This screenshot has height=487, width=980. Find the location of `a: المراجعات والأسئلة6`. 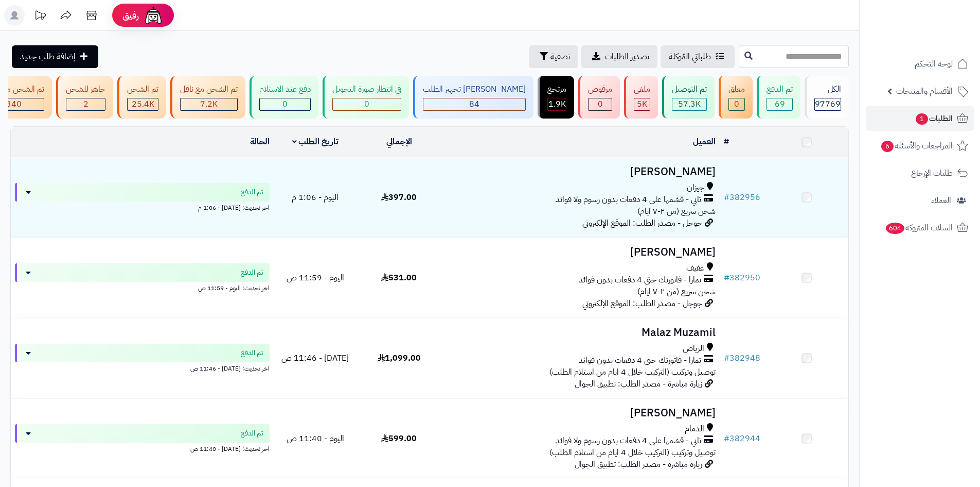

a: المراجعات والأسئلة6 is located at coordinates (920, 146).